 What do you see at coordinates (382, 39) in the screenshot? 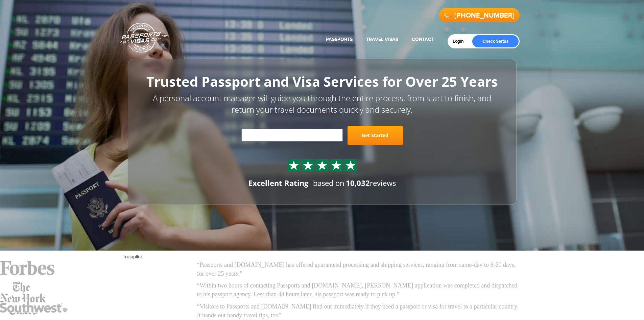
I see `a: Travel Visas` at bounding box center [382, 39].